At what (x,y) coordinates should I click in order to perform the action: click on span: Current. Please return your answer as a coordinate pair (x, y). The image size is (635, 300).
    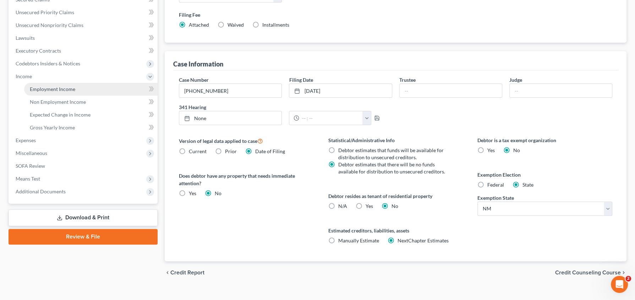
    Looking at the image, I should click on (198, 151).